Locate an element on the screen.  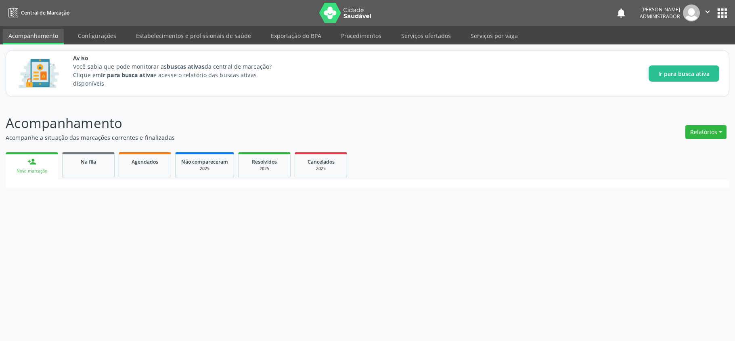
a: Exportação do BPA is located at coordinates (296, 36).